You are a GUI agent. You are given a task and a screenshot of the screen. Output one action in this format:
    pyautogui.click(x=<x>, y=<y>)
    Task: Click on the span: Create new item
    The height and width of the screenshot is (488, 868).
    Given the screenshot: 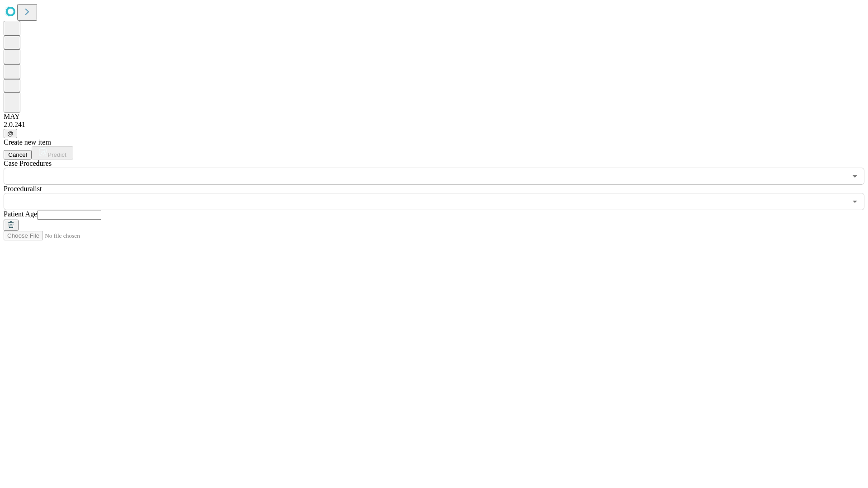 What is the action you would take?
    pyautogui.click(x=27, y=142)
    